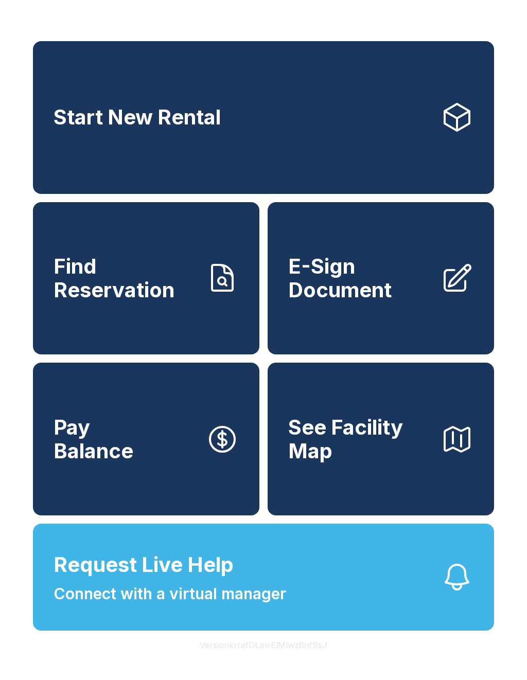 The height and width of the screenshot is (680, 527). I want to click on span: Start New Rental, so click(137, 117).